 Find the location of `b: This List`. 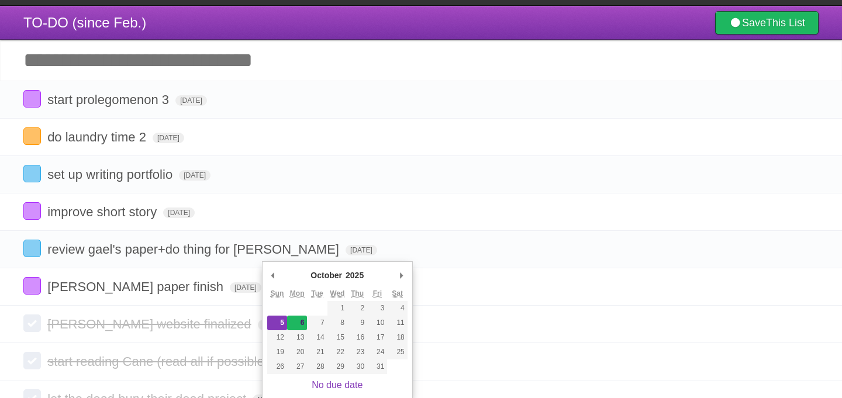

b: This List is located at coordinates (785, 23).